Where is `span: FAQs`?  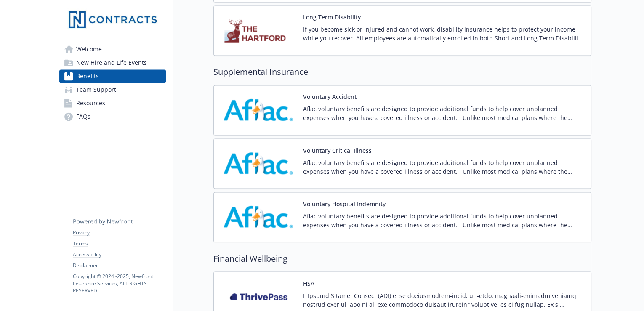
span: FAQs is located at coordinates (83, 117).